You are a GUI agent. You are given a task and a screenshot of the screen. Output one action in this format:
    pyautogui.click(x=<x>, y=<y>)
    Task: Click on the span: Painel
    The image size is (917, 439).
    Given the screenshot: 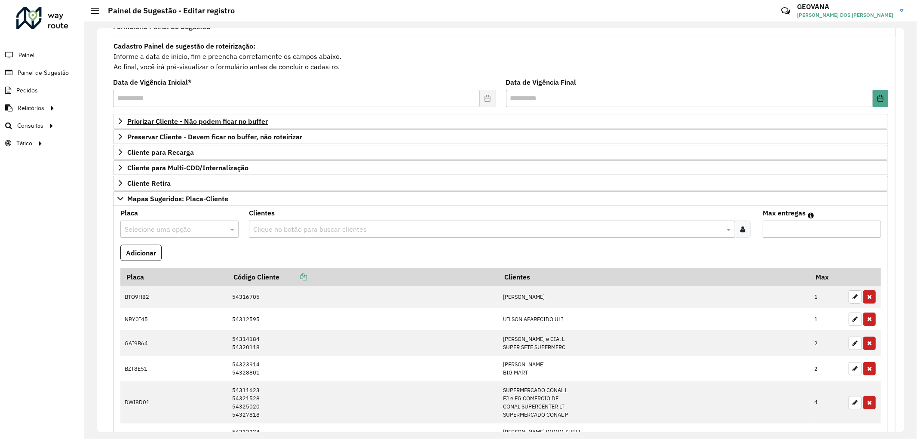 What is the action you would take?
    pyautogui.click(x=26, y=55)
    